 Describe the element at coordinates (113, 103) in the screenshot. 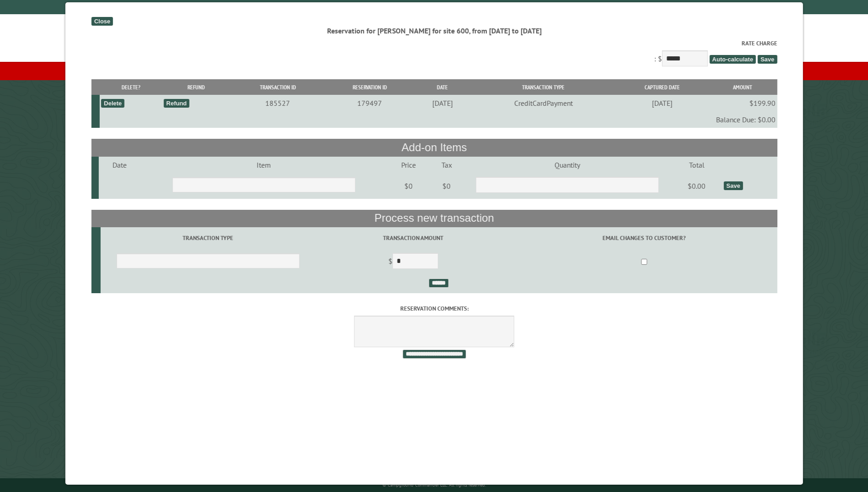

I see `div: Delete` at that location.